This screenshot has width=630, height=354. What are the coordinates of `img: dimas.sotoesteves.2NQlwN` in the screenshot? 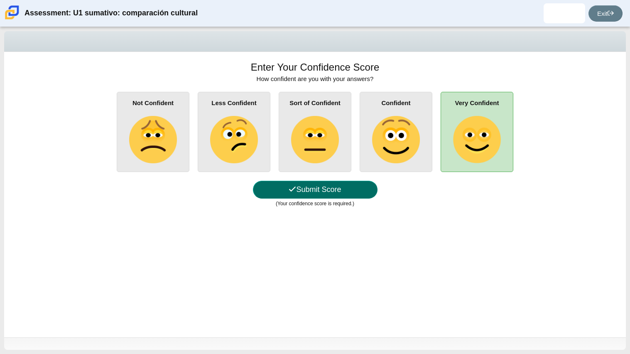 It's located at (564, 13).